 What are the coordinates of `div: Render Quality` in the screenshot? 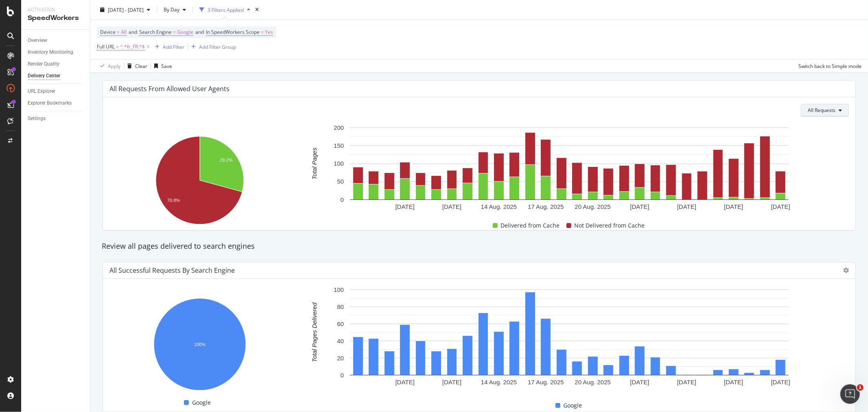 It's located at (43, 64).